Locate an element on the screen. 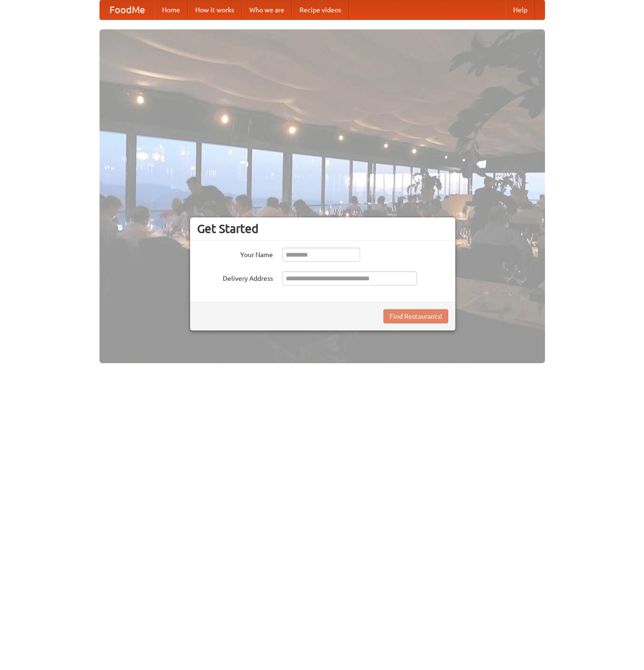  button: Find Restaurants! is located at coordinates (415, 317).